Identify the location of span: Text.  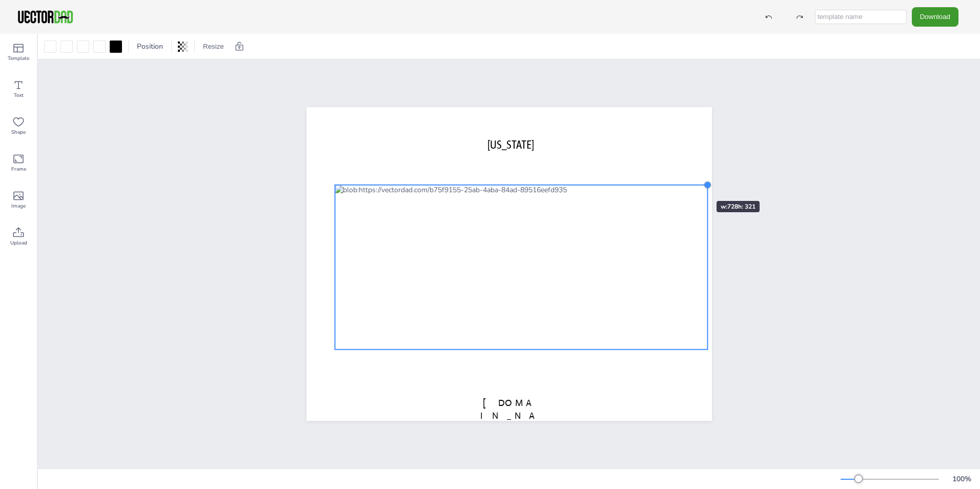
(18, 95).